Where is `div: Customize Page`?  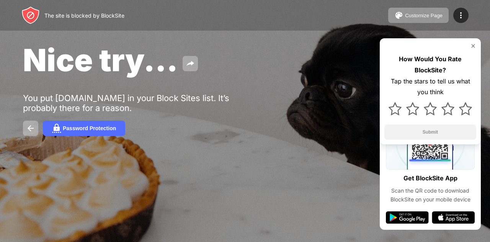
div: Customize Page is located at coordinates (424, 15).